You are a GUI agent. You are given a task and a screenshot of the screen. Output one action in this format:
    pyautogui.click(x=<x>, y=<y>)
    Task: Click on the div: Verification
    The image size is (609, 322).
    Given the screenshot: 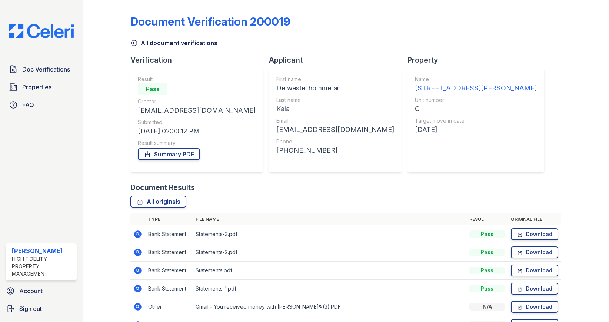 What is the action you would take?
    pyautogui.click(x=200, y=60)
    